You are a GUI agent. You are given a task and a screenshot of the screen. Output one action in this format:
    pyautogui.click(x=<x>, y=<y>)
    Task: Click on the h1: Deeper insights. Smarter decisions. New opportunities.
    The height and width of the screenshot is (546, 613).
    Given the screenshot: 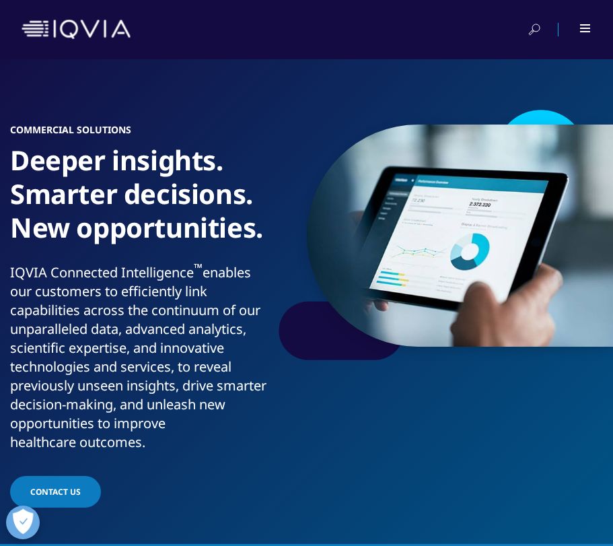 What is the action you would take?
    pyautogui.click(x=140, y=203)
    